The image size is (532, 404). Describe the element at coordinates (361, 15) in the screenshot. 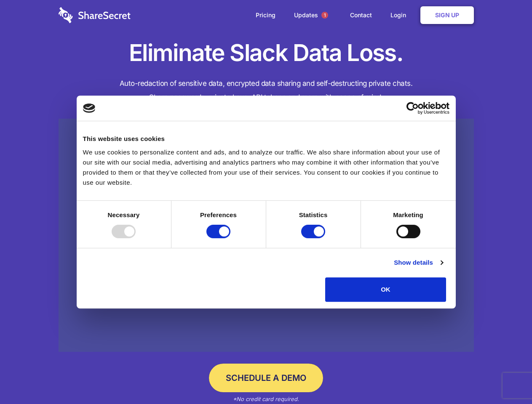

I see `a: Contact` at that location.